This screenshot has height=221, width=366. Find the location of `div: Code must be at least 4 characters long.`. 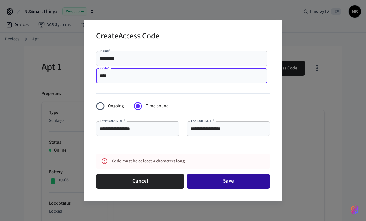

div: Code must be at least 4 characters long. is located at coordinates (177, 161).